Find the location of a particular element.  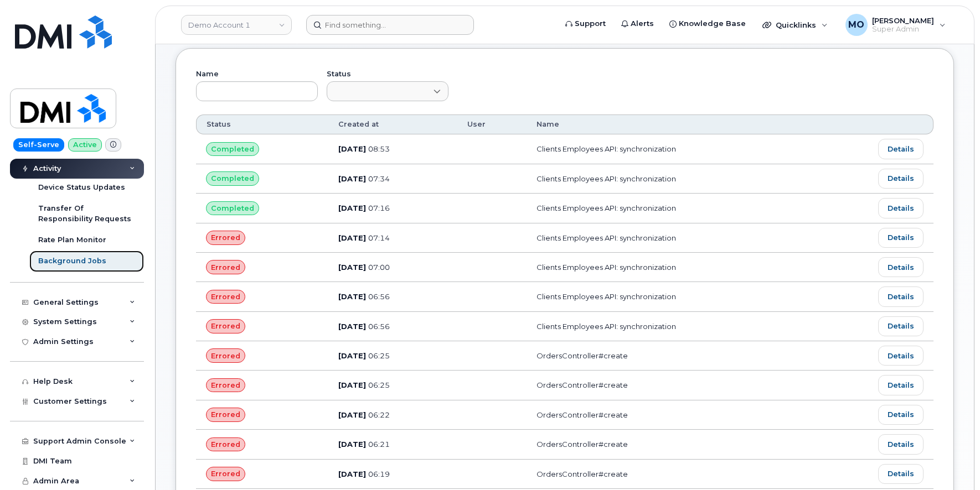

label: Name is located at coordinates (257, 74).